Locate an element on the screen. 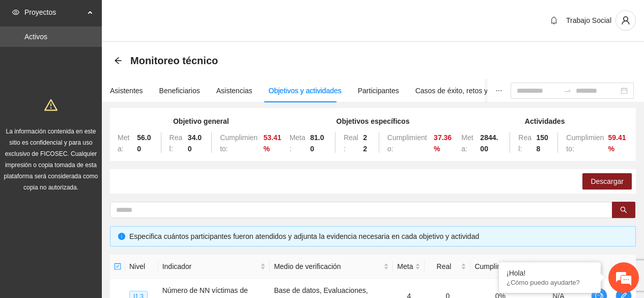 This screenshot has width=644, height=298. strong: 22 is located at coordinates (365, 143).